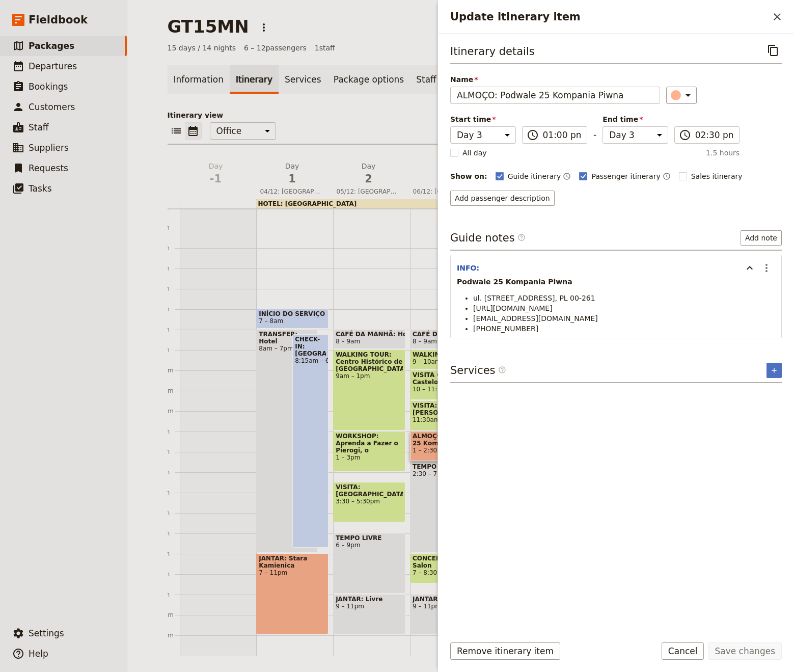 The width and height of the screenshot is (794, 672). I want to click on span: Packages, so click(51, 46).